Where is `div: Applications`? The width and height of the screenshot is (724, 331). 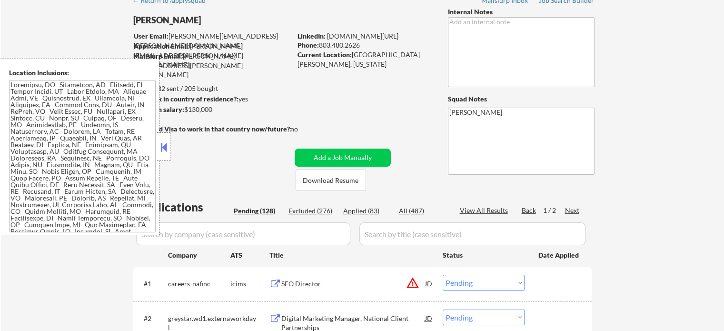
div: Applications is located at coordinates (183, 207).